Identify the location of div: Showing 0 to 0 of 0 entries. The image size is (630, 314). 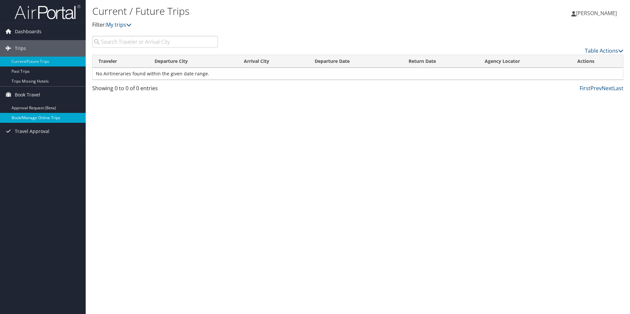
(155, 90).